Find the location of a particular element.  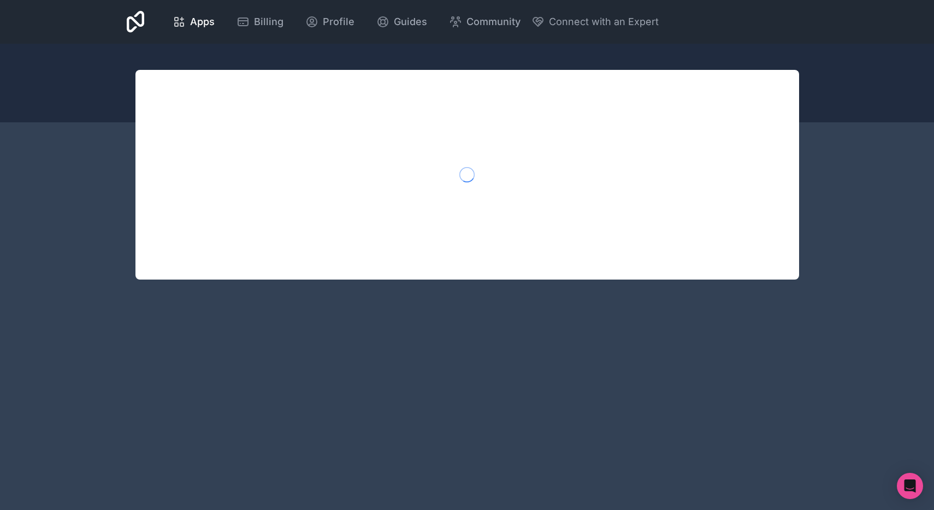

a: Profile is located at coordinates (330, 22).